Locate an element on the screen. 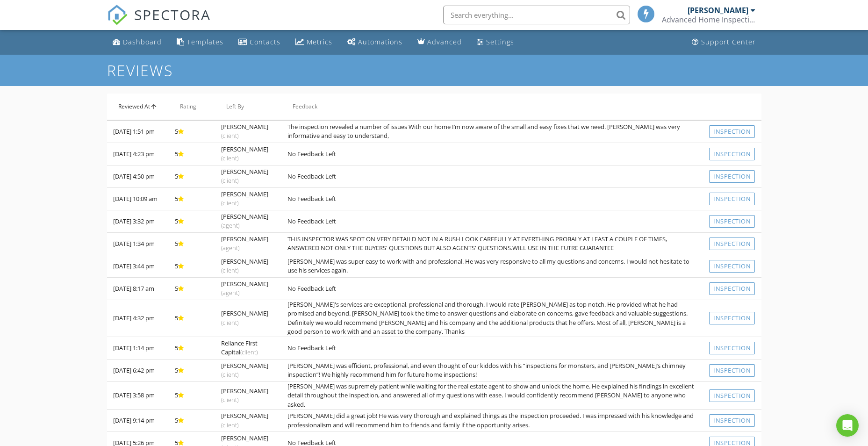  a: SPECTORA is located at coordinates (159, 22).